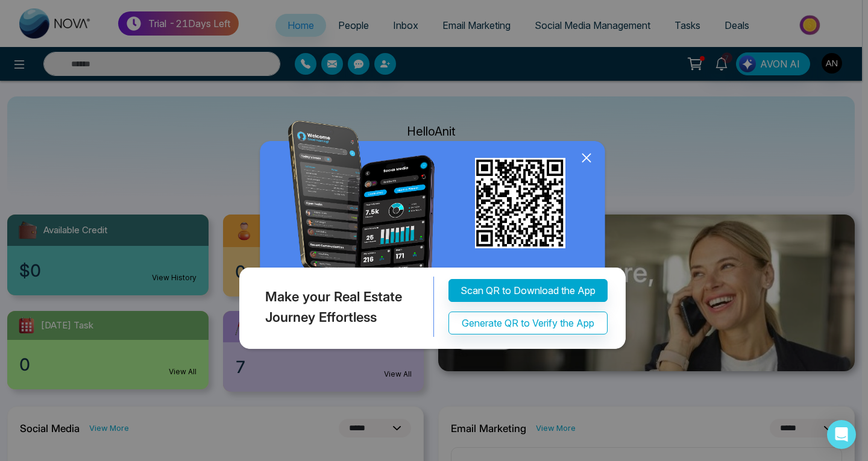  I want to click on img: QRModal, so click(434, 237).